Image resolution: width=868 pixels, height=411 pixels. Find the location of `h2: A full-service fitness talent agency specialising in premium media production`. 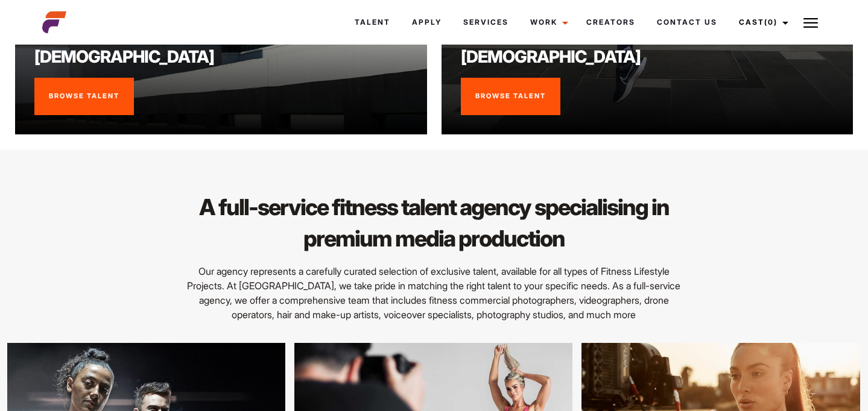

h2: A full-service fitness talent agency specialising in premium media production is located at coordinates (435, 223).